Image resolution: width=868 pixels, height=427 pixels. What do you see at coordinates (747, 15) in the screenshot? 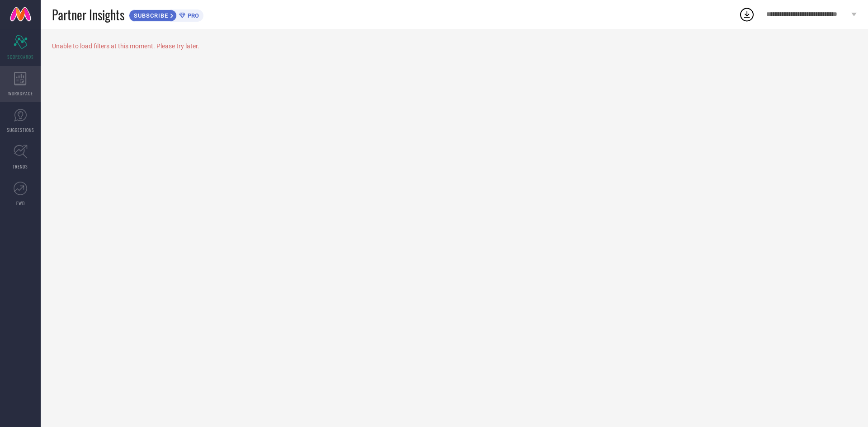
I see `div: Open download list` at bounding box center [747, 15].